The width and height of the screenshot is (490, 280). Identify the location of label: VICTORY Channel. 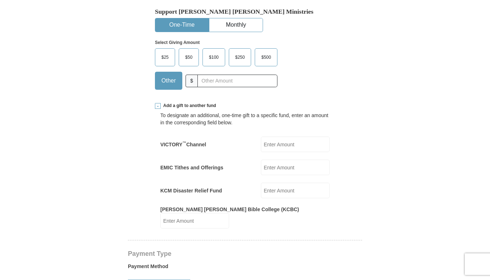
(183, 145).